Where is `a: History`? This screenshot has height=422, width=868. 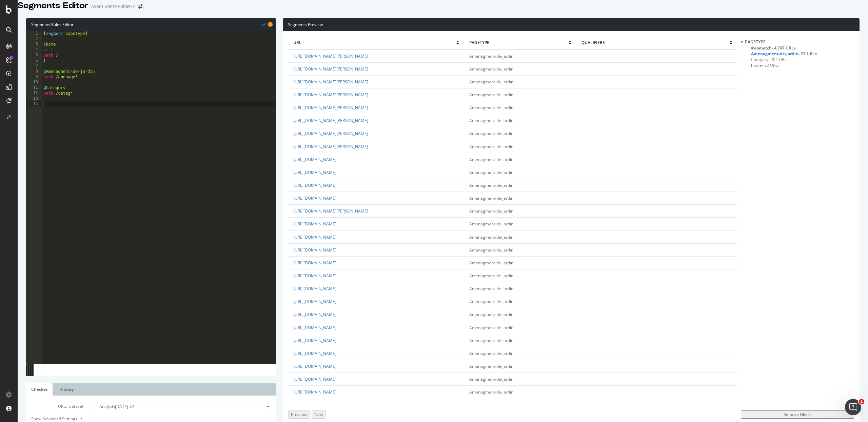
a: History is located at coordinates (66, 389).